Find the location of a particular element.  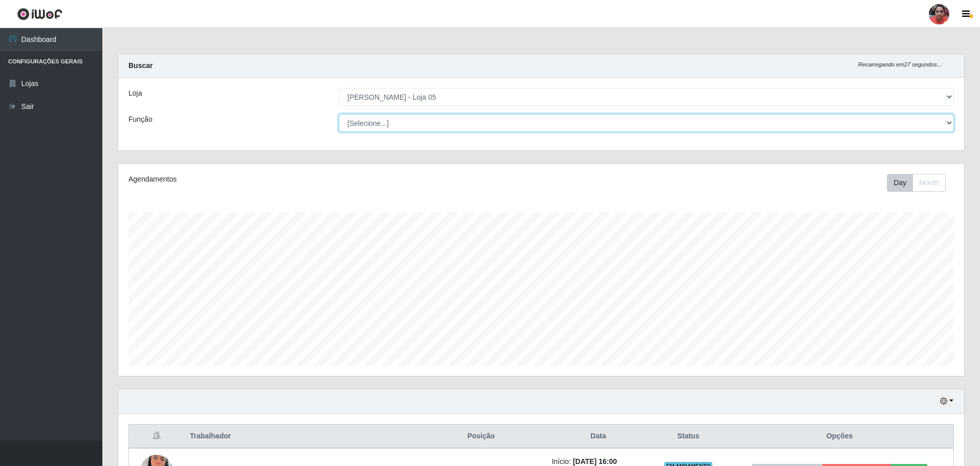

th: Posição is located at coordinates (481, 436).